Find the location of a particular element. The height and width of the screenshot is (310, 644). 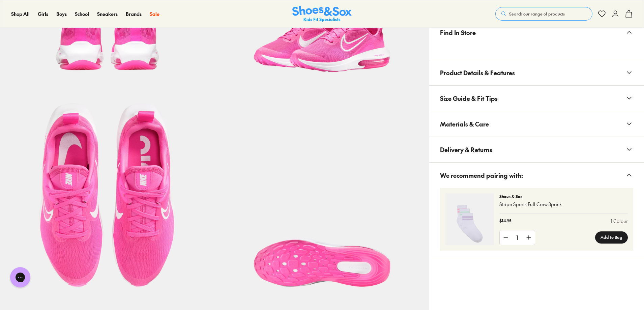

span: Sneakers is located at coordinates (107, 14).